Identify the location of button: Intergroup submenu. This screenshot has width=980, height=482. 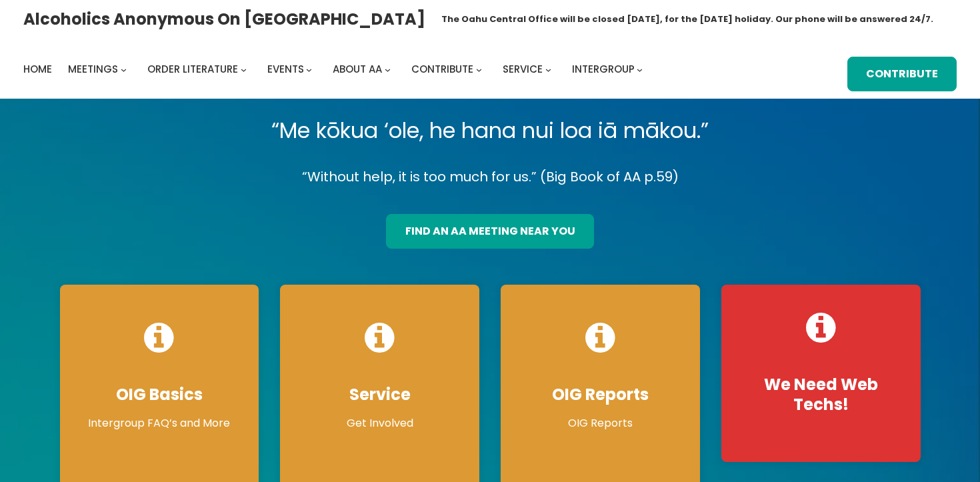
(640, 69).